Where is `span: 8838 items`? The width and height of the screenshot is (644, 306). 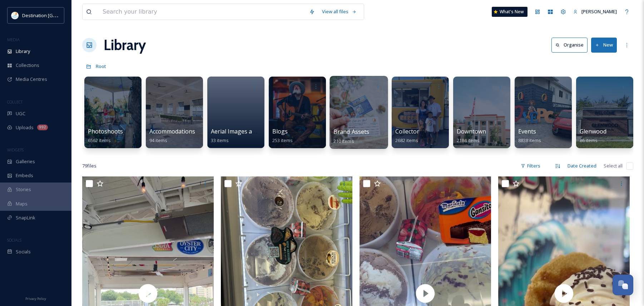 span: 8838 items is located at coordinates (530, 140).